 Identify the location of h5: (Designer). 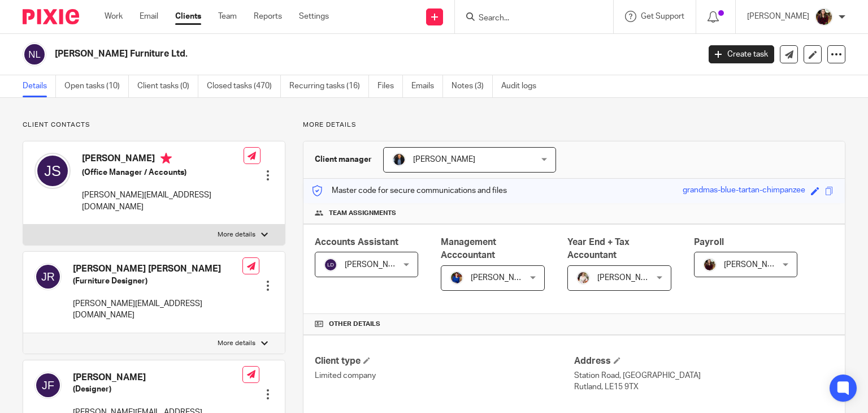
(157, 389).